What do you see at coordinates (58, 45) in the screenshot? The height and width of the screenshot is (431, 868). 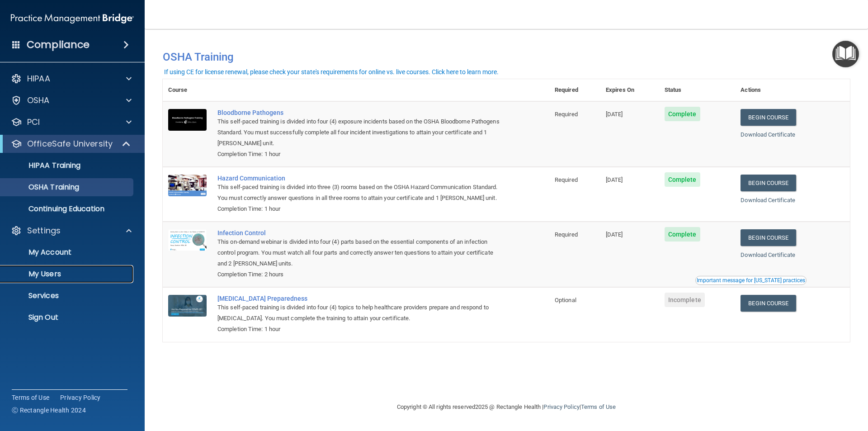 I see `h4: Compliance` at bounding box center [58, 45].